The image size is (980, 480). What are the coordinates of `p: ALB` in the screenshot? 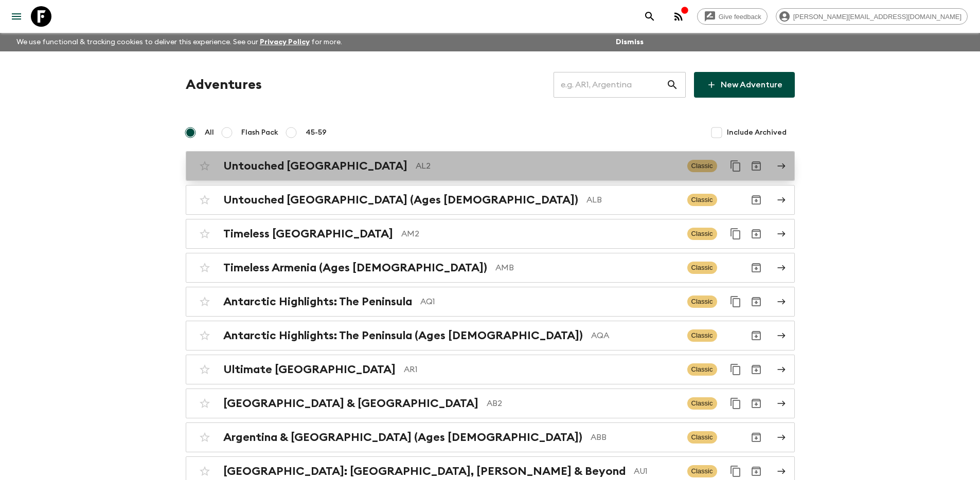 It's located at (632, 200).